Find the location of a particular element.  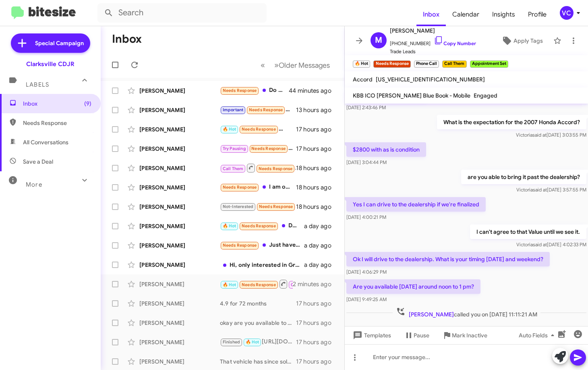

button: Templates is located at coordinates (371, 336).